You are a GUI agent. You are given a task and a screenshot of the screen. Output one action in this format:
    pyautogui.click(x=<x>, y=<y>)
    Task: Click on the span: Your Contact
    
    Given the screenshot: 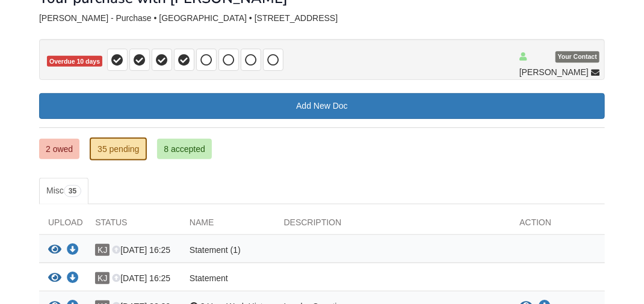 What is the action you would take?
    pyautogui.click(x=577, y=57)
    